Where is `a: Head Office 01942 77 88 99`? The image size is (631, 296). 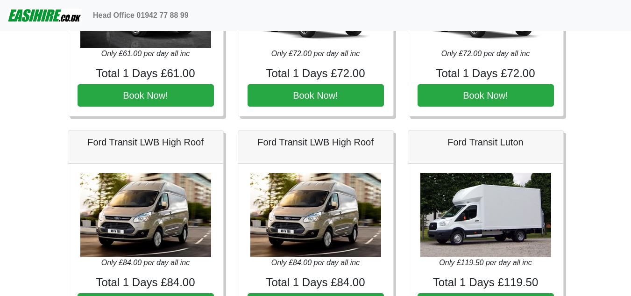 a: Head Office 01942 77 88 99 is located at coordinates (141, 15).